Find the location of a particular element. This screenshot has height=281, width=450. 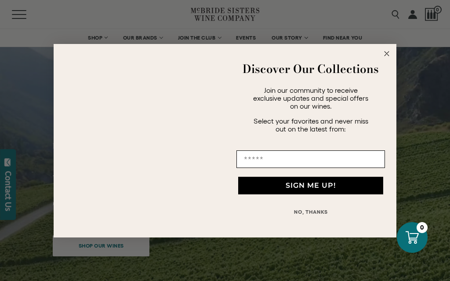

img: 42653730-7e35-4af7-a99d-12bf478283cf.jpeg is located at coordinates (139, 141).